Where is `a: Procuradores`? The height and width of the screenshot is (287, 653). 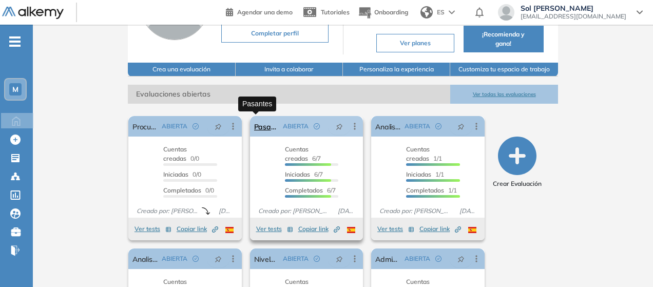
a: Procuradores is located at coordinates (145, 126).